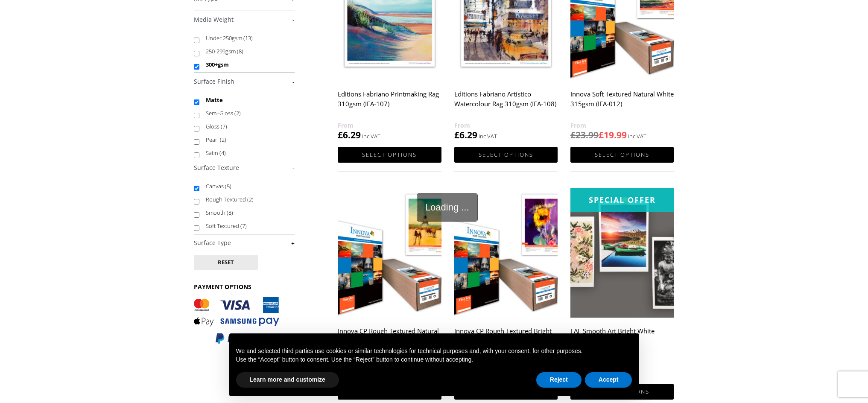 Image resolution: width=868 pixels, height=403 pixels. Describe the element at coordinates (246, 51) in the screenshot. I see `label: 250-299gsm` at that location.